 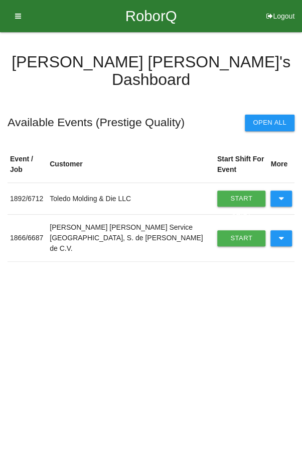 I want to click on td: Toledo Molding & Die LLC, so click(x=131, y=198).